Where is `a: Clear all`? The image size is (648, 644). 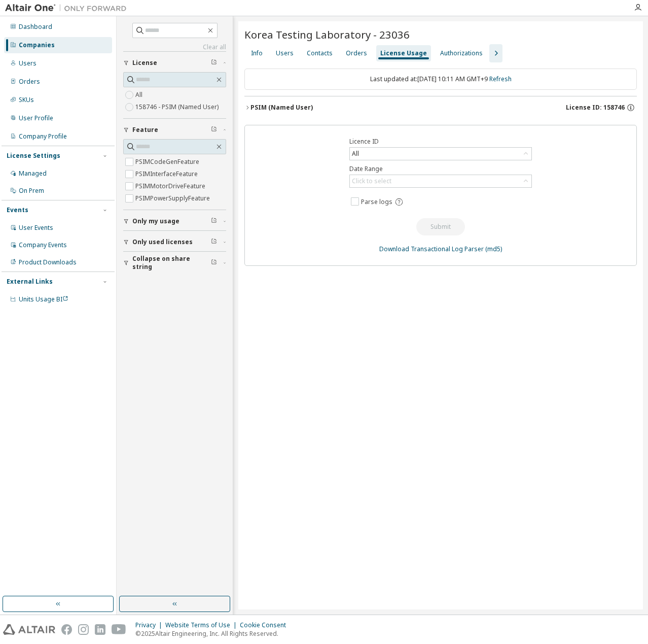 a: Clear all is located at coordinates (175, 47).